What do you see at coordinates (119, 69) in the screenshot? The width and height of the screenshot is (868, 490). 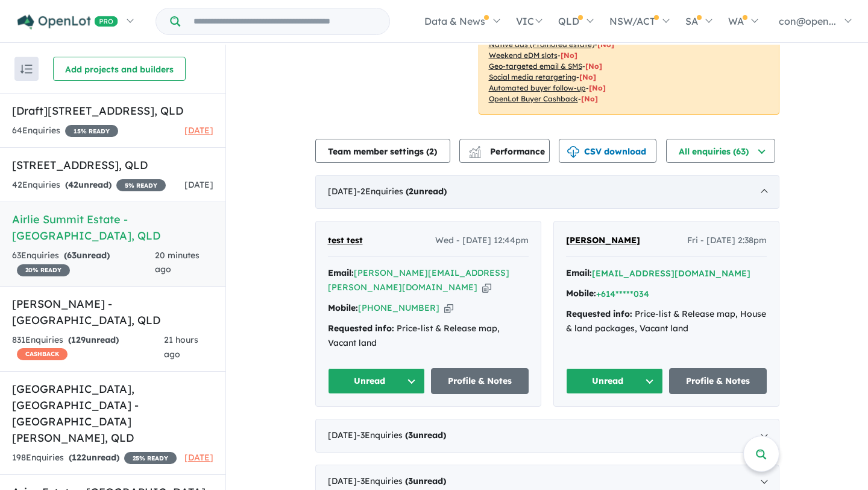 I see `button: Add projects and builders` at bounding box center [119, 69].